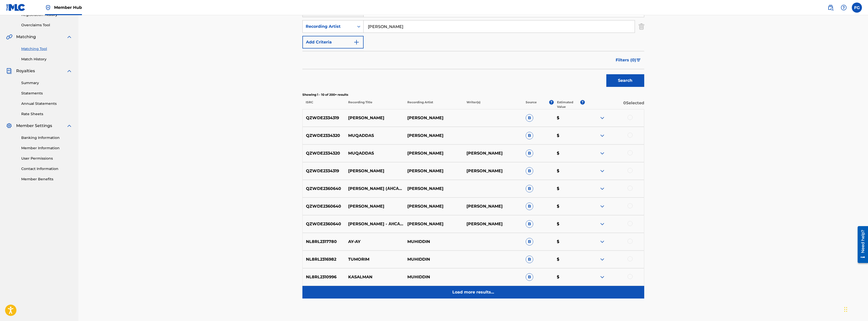 This screenshot has height=321, width=868. What do you see at coordinates (324, 105) in the screenshot?
I see `p: ISRC` at bounding box center [324, 105].